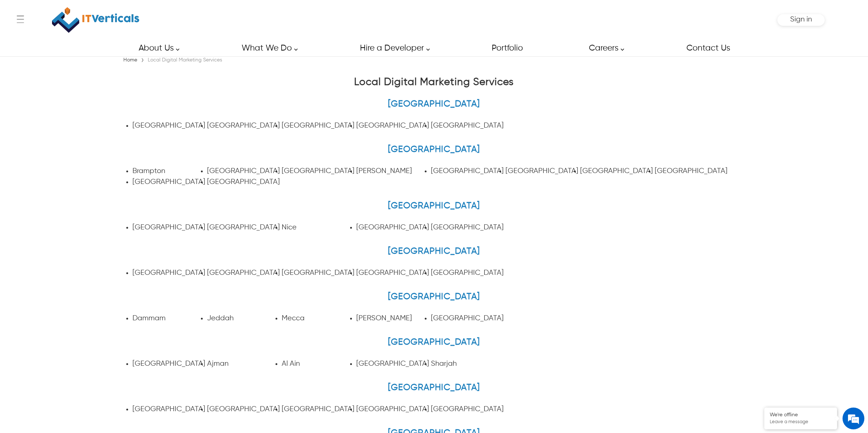 The image size is (868, 433). What do you see at coordinates (507, 48) in the screenshot?
I see `a: Portfolio` at bounding box center [507, 48].